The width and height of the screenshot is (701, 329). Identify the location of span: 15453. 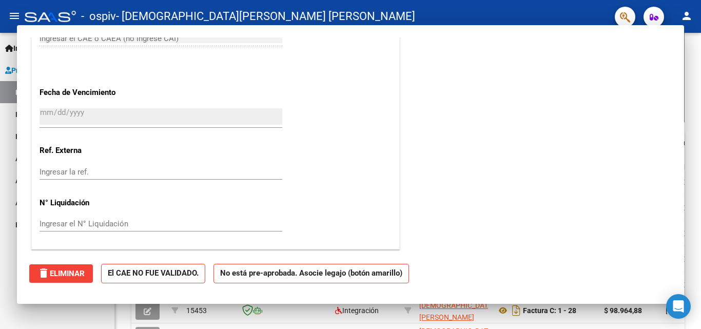
(196, 310).